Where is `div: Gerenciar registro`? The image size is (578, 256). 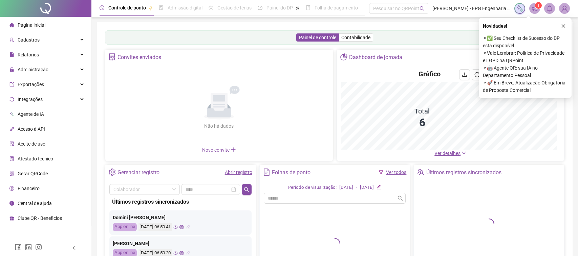
div: Gerenciar registro is located at coordinates (138, 173).